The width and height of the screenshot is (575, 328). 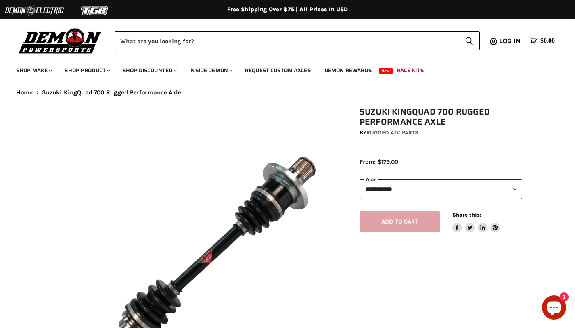 I want to click on img: Demon Powersports, so click(x=60, y=40).